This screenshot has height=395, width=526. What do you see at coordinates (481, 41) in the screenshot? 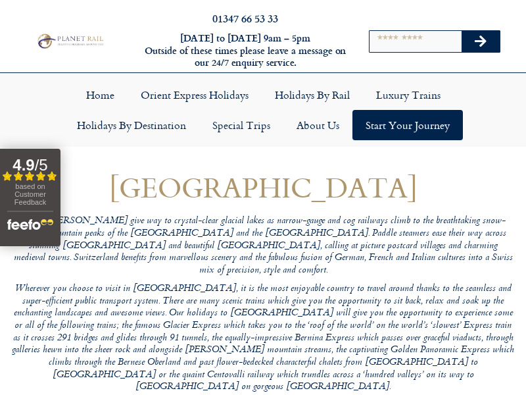
I see `button: Search` at bounding box center [481, 41].